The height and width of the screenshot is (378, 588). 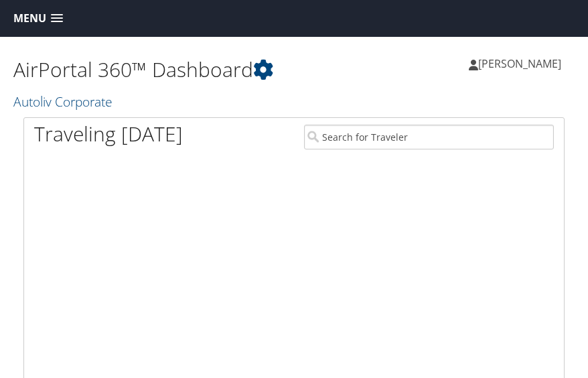 I want to click on a: Autoliv Corporate, so click(x=64, y=101).